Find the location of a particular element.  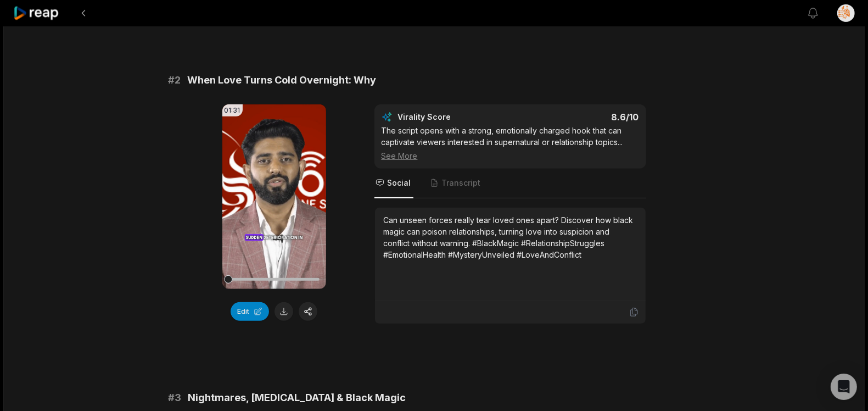

span: # 2 is located at coordinates (175, 80).